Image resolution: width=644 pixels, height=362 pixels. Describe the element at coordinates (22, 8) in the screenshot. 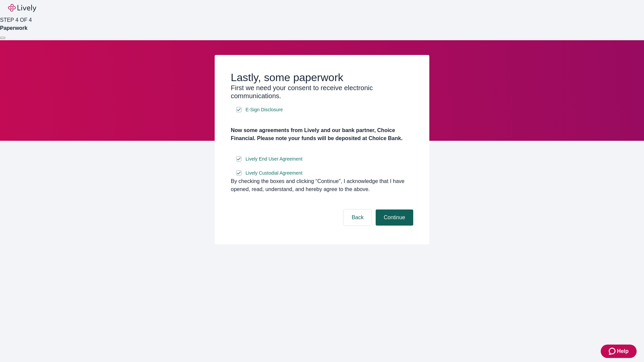

I see `img: Lively` at that location.